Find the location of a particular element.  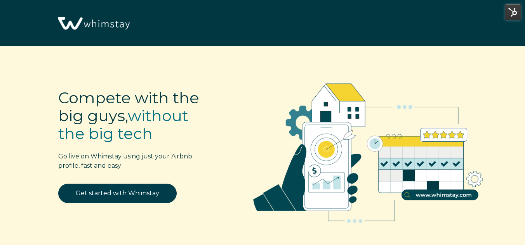

span: without the big tech is located at coordinates (123, 124).